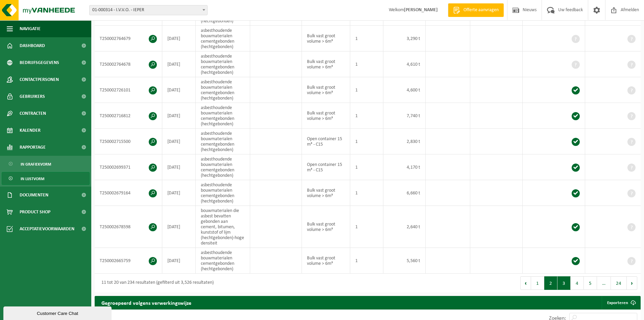 This screenshot has height=320, width=644. Describe the element at coordinates (564, 283) in the screenshot. I see `button: 3` at that location.